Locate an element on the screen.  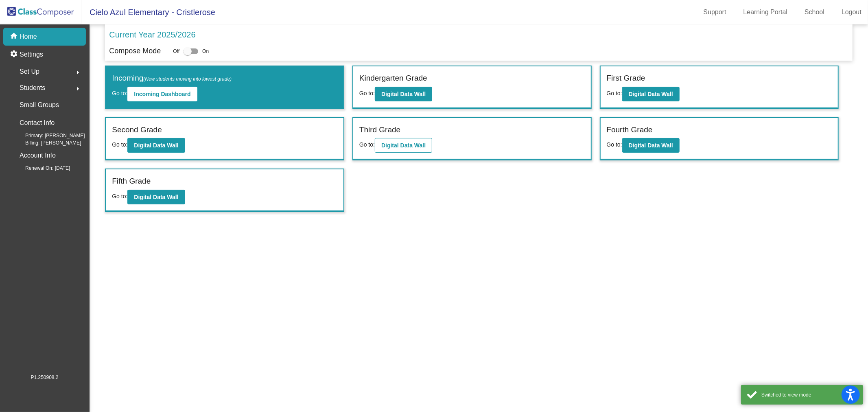
p: Home is located at coordinates (28, 37).